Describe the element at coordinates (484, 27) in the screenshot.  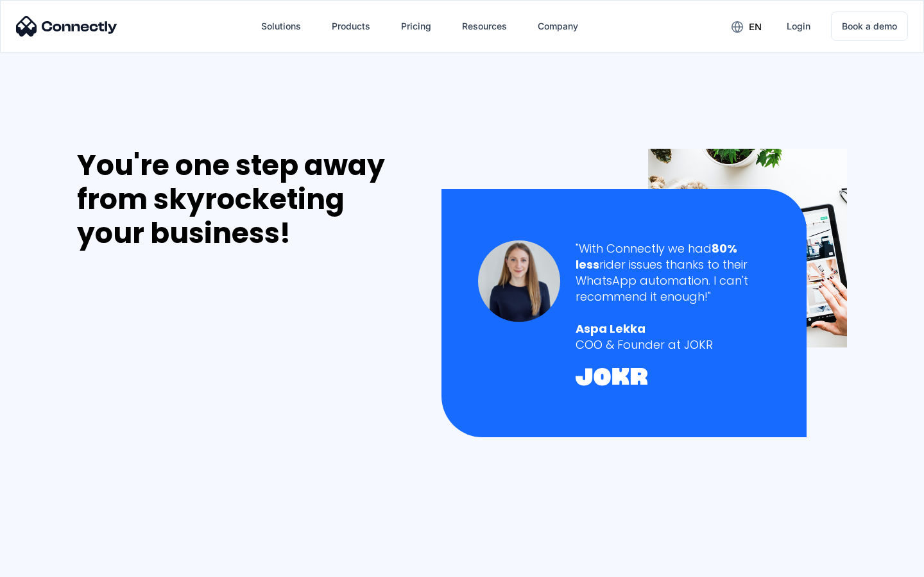
I see `div: Resources` at that location.